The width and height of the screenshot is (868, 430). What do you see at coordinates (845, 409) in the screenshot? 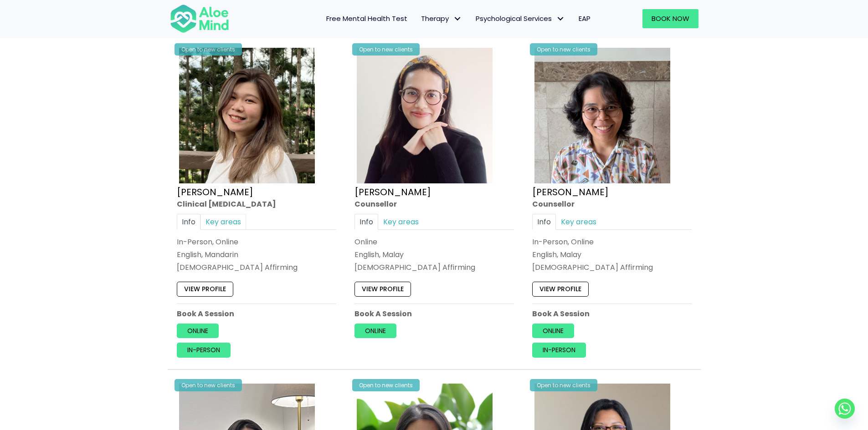
I see `a: Whatsapp` at bounding box center [845, 409].